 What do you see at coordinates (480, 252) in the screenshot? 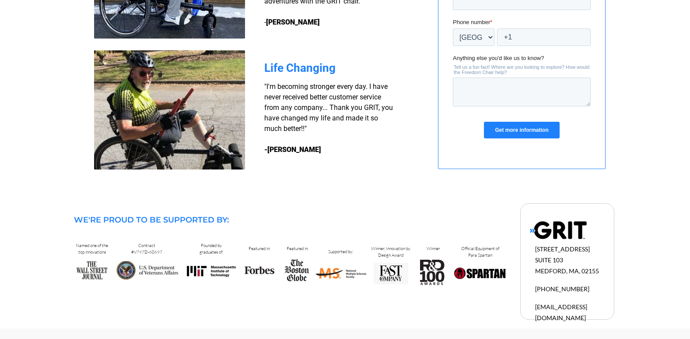
I see `span: Official Equipment of Para Spartan` at bounding box center [480, 252].